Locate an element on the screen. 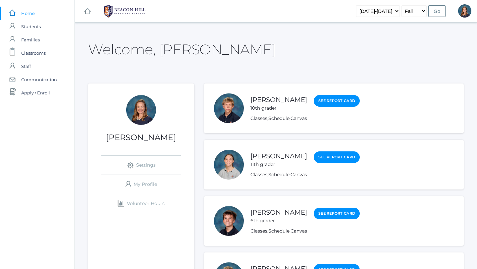 This screenshot has height=269, width=477. div: 11th grader is located at coordinates (279, 164).